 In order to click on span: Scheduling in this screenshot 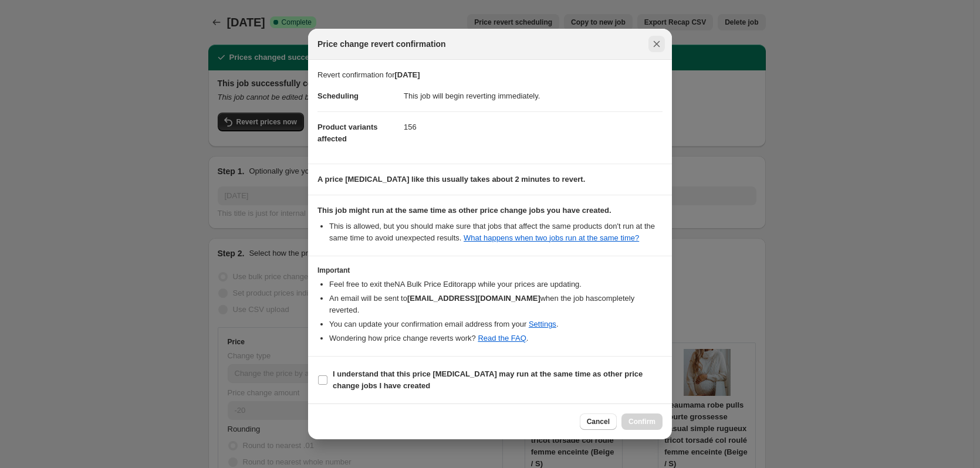, I will do `click(338, 96)`.